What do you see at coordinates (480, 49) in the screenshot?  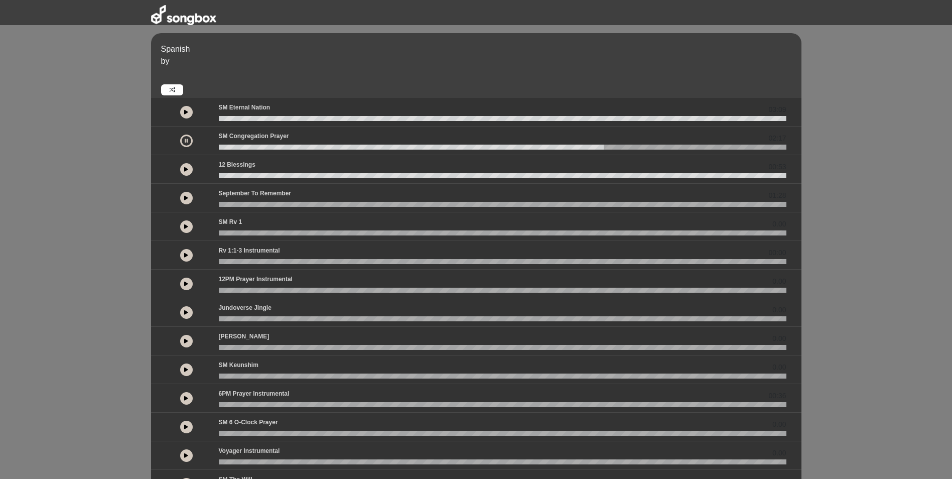 I see `p: Spanish` at bounding box center [480, 49].